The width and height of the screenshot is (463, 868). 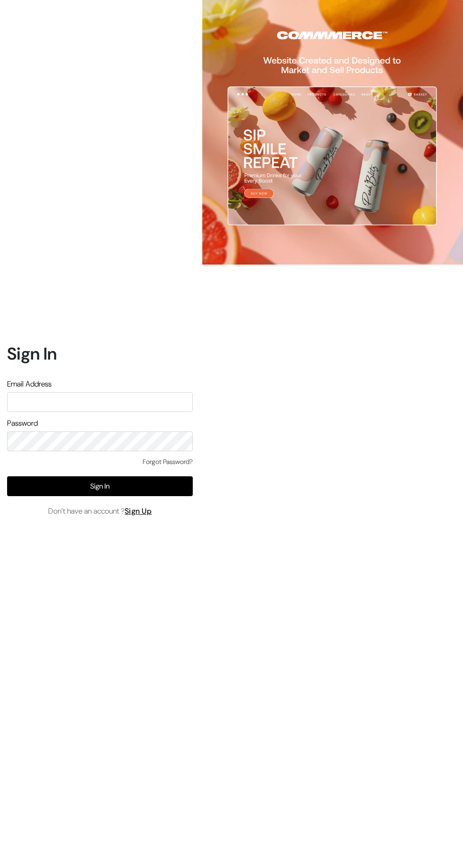 What do you see at coordinates (139, 511) in the screenshot?
I see `a: Sign Up` at bounding box center [139, 511].